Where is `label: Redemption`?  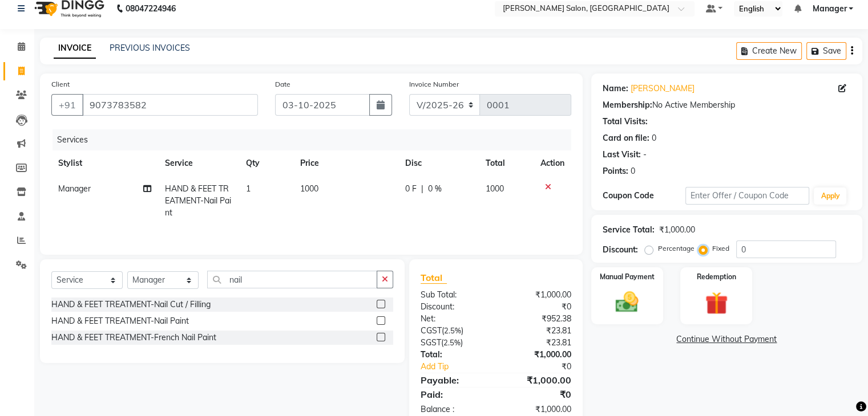
label: Redemption is located at coordinates (716, 277).